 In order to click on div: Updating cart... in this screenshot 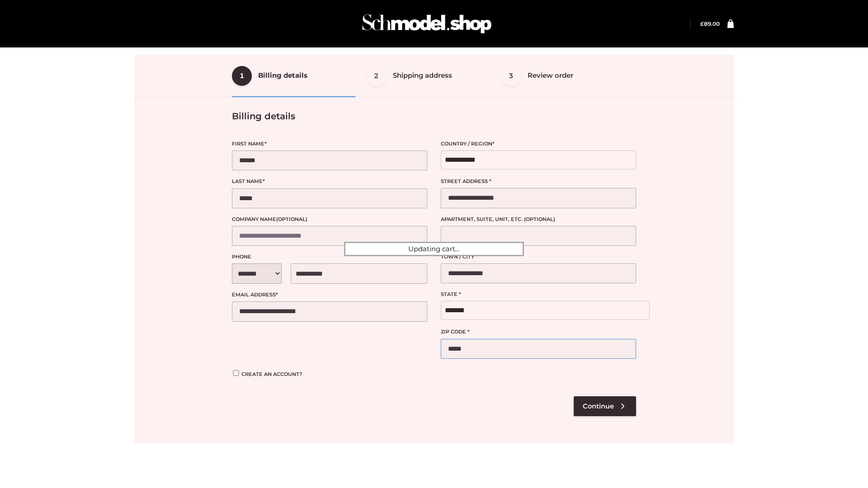, I will do `click(434, 249)`.